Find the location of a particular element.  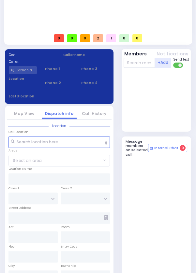

a: Dispatch info is located at coordinates (59, 113).